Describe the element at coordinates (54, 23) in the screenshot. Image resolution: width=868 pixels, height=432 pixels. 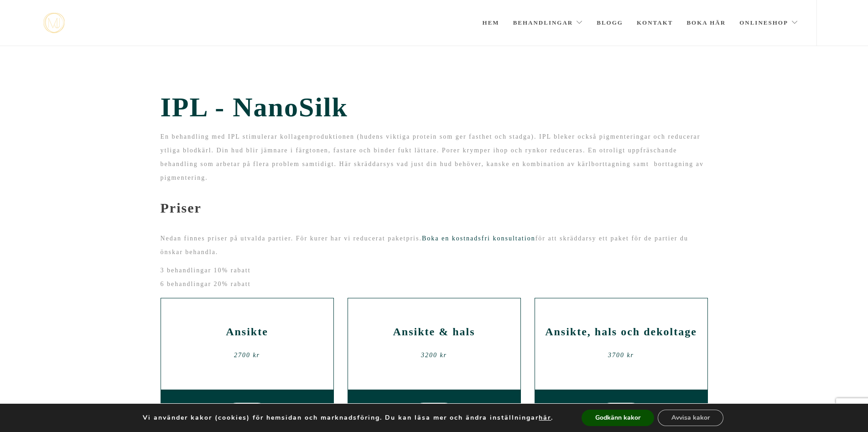
I see `img: mjstudio` at that location.